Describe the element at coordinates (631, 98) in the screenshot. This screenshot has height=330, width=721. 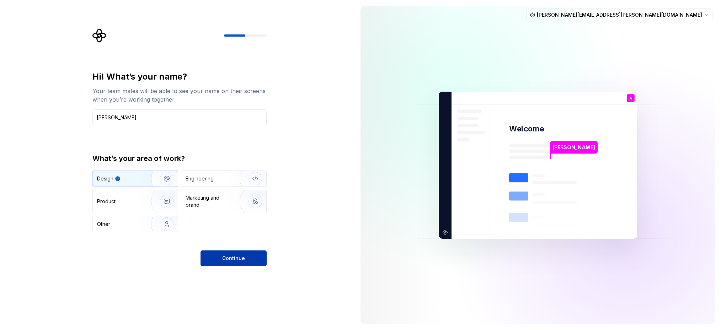
I see `p: A` at that location.